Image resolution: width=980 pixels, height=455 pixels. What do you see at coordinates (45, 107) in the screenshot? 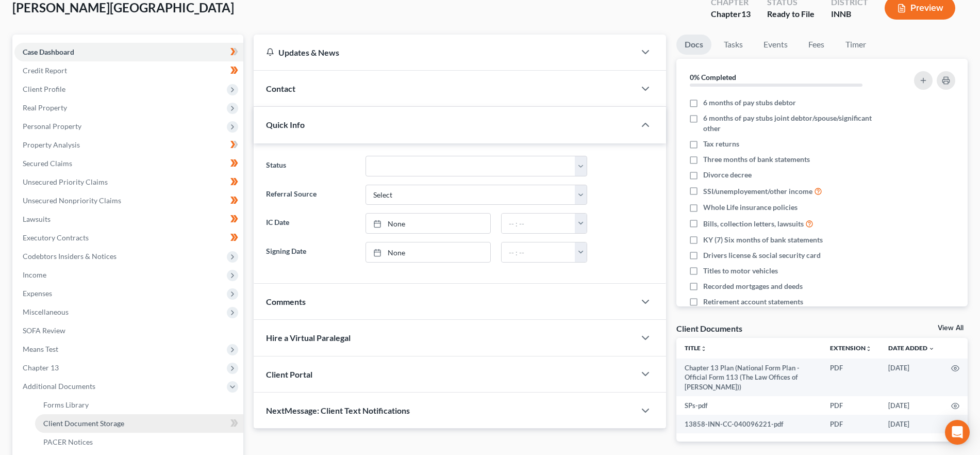
I see `span: Real Property` at bounding box center [45, 107].